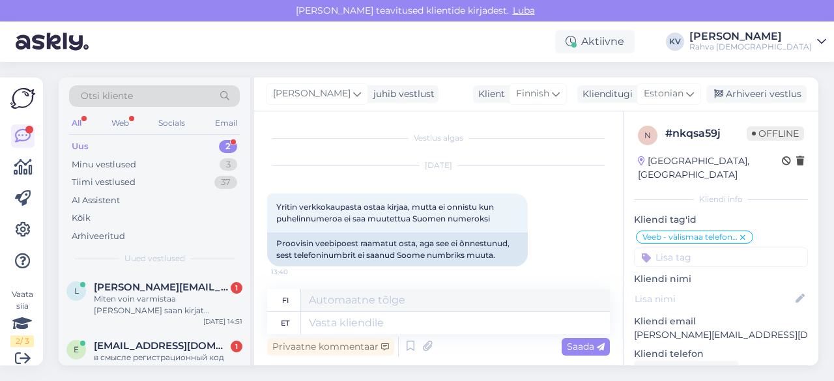 Image resolution: width=834 pixels, height=381 pixels. What do you see at coordinates (226, 123) in the screenshot?
I see `div: Email` at bounding box center [226, 123].